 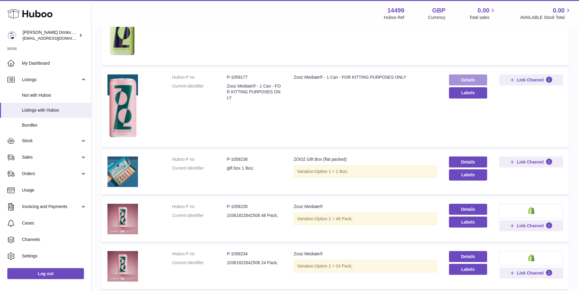 I want to click on span: Usage, so click(x=54, y=190).